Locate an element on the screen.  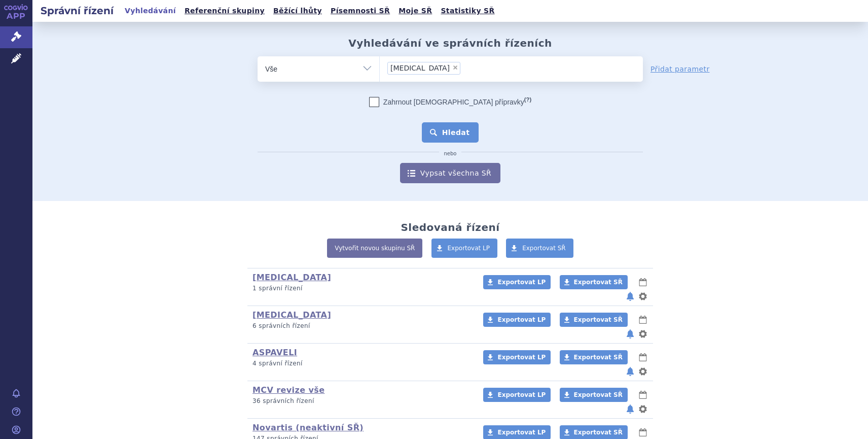
a: Novartis (neaktivní SŘ) is located at coordinates (308, 428).